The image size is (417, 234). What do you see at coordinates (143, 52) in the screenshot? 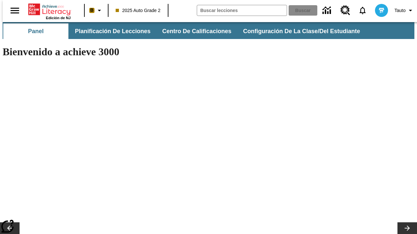
I see `h1: Bienvenido a achieve 3000` at bounding box center [143, 52].